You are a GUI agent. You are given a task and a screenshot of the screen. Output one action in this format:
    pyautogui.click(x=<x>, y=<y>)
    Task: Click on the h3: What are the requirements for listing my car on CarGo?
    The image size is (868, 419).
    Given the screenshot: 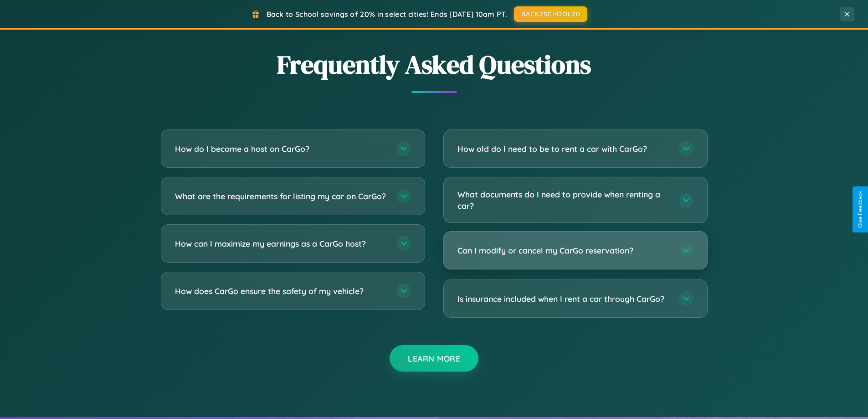 What is the action you would take?
    pyautogui.click(x=281, y=196)
    